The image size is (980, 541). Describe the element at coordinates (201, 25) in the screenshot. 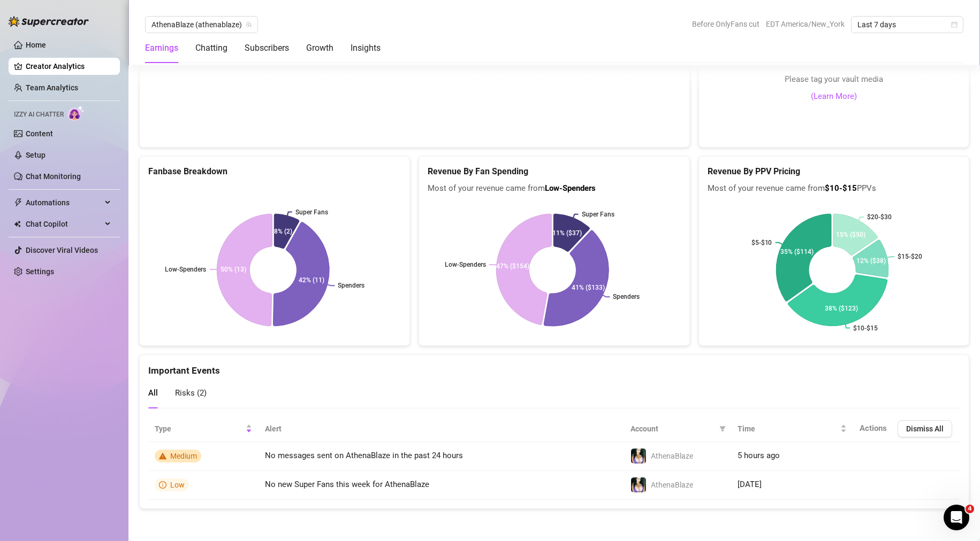

I see `span: AthenaBlaze (athenablaze)` at that location.